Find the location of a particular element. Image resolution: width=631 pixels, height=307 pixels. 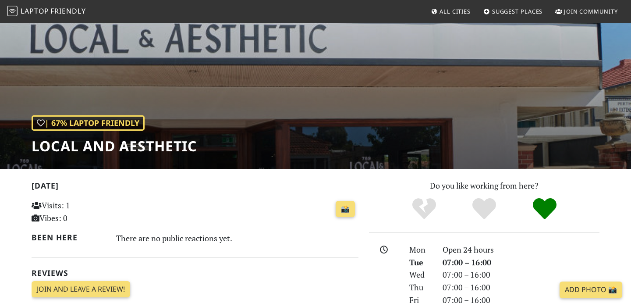

span: Friendly is located at coordinates (68, 11).